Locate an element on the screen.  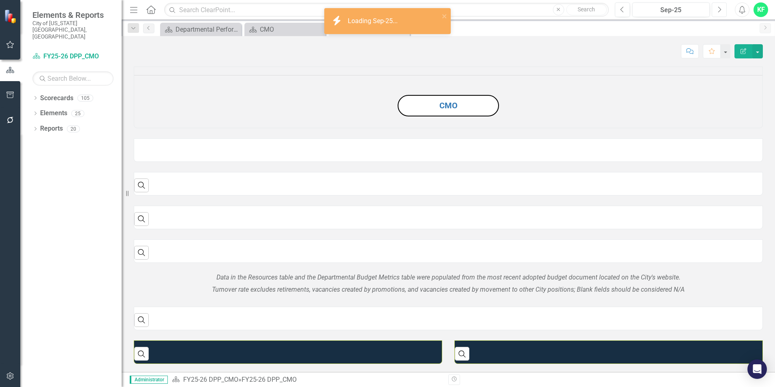
img: ClearPoint Strategy is located at coordinates (11, 16).